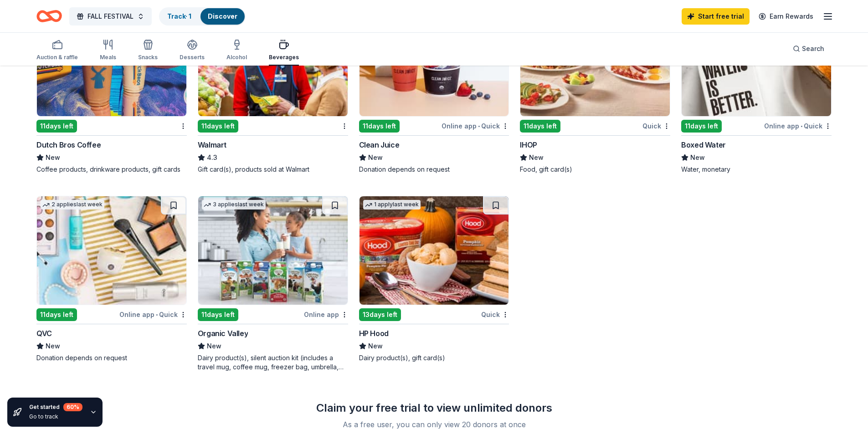  I want to click on div: Online app, so click(326, 314).